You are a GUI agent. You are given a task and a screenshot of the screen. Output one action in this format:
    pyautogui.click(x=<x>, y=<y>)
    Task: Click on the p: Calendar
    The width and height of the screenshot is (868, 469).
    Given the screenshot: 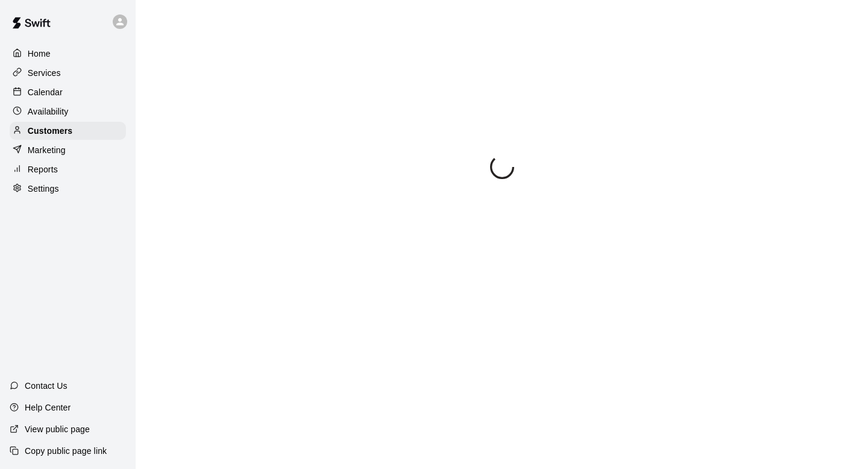 What is the action you would take?
    pyautogui.click(x=45, y=93)
    